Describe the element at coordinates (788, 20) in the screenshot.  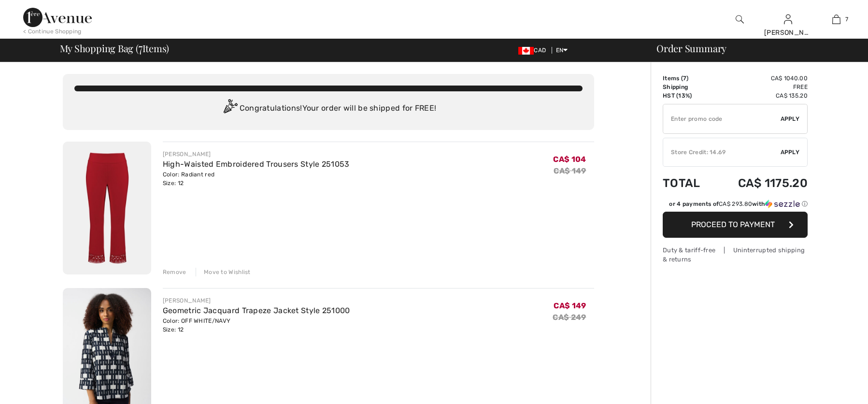
I see `img: My Info` at that location.